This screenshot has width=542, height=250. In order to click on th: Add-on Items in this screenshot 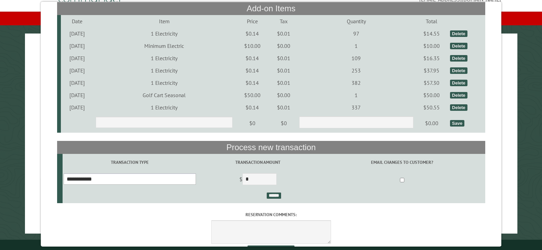, I will do `click(271, 9)`.